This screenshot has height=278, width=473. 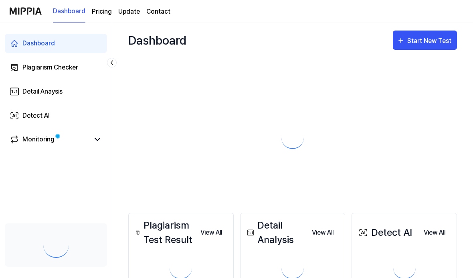 I want to click on div: Plagiarism Test Result, so click(x=164, y=232).